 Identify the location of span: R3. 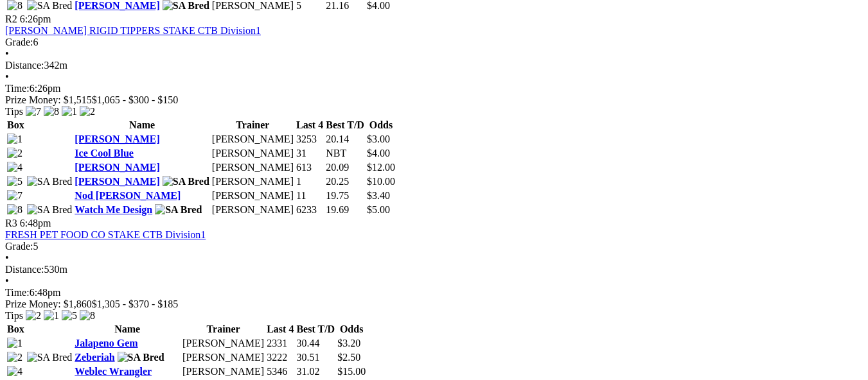
(11, 222).